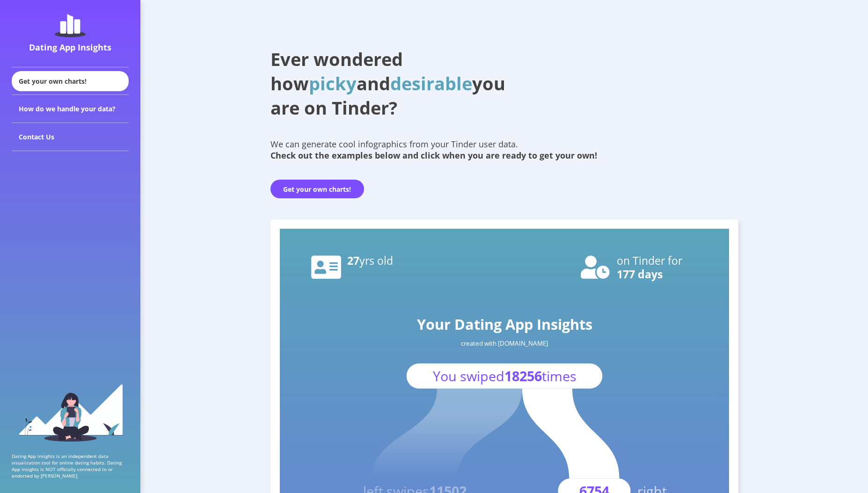 Image resolution: width=868 pixels, height=493 pixels. What do you see at coordinates (399, 83) in the screenshot?
I see `h1: Ever wondered how and you are on Tinder?` at bounding box center [399, 83].